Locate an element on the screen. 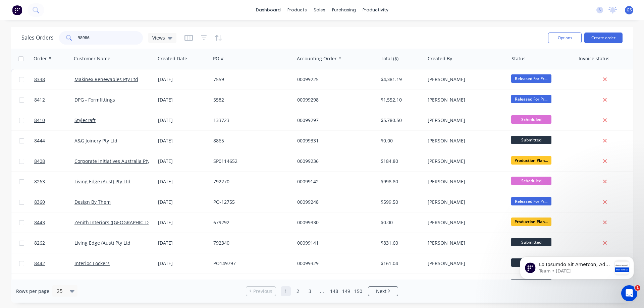 The height and width of the screenshot is (308, 644). a: 8442 is located at coordinates (54, 263).